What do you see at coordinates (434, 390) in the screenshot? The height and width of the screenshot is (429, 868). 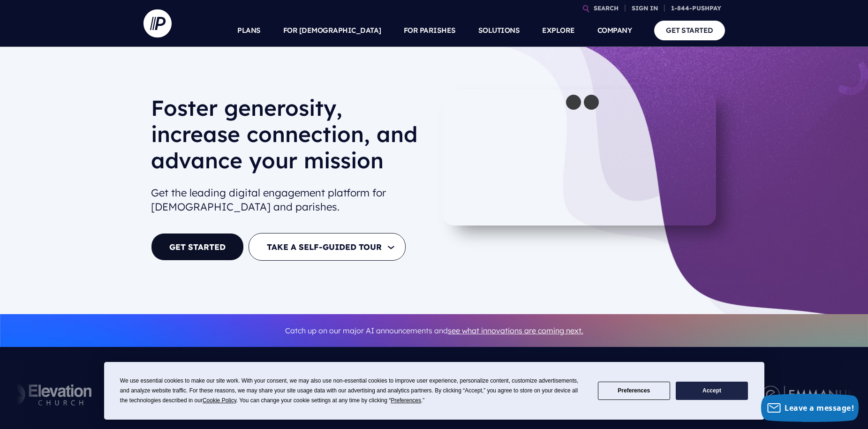 I see `div: Cookie Consent Prompt` at bounding box center [434, 390].